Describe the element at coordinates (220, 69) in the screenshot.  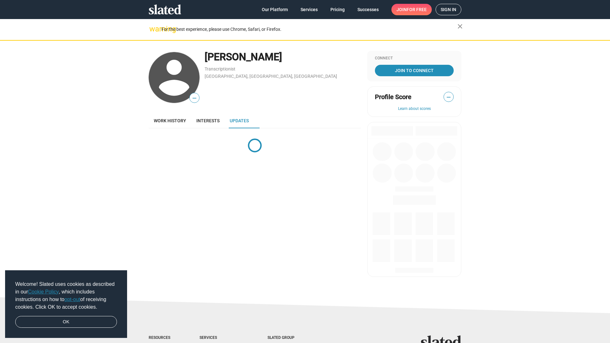
I see `a: Transcriptionist` at that location.